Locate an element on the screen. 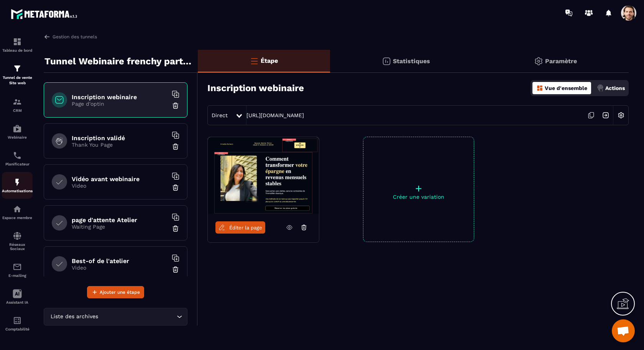  h6: page d'attente Atelier is located at coordinates (120, 219).